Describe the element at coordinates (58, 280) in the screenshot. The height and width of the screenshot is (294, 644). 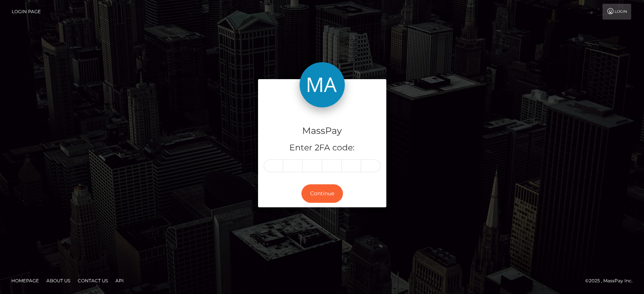
I see `a: About Us` at that location.